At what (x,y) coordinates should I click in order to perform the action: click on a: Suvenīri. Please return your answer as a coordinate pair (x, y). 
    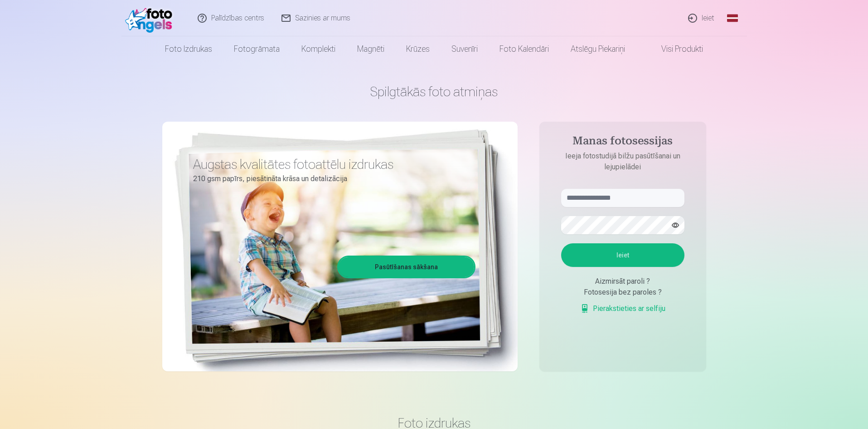
    Looking at the image, I should click on (465, 49).